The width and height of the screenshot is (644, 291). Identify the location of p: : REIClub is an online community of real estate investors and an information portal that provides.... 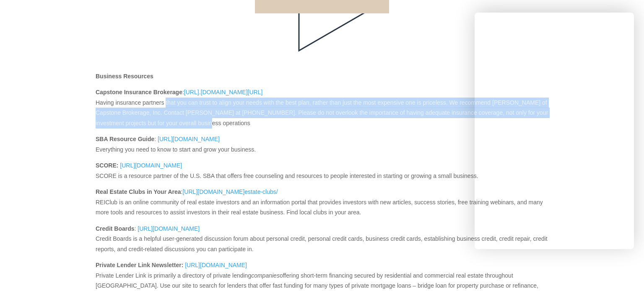
(322, 205).